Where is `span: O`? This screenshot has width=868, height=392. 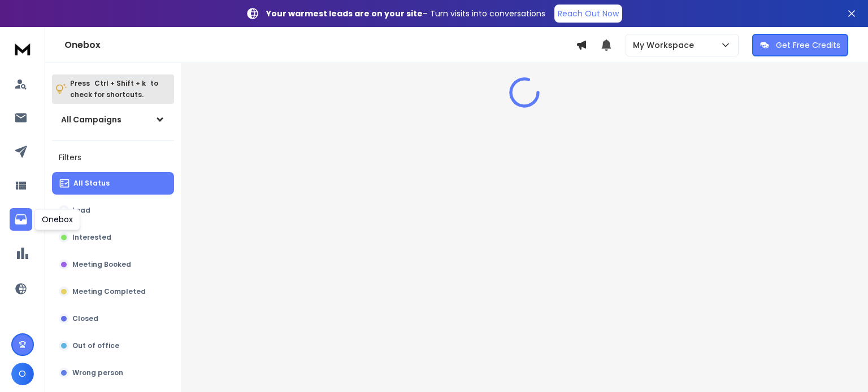 span: O is located at coordinates (22, 375).